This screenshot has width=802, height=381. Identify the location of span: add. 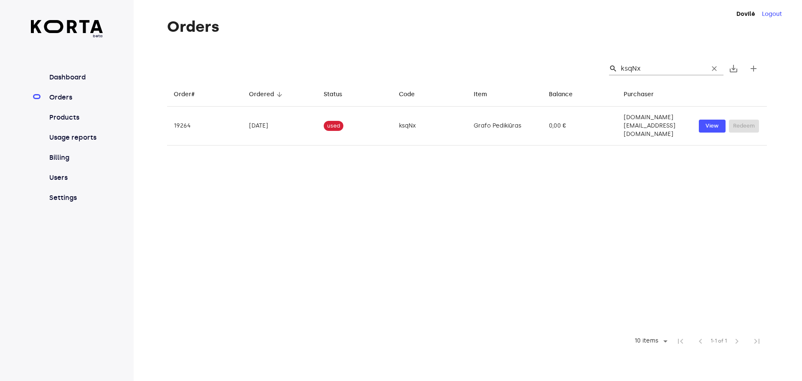
(754, 69).